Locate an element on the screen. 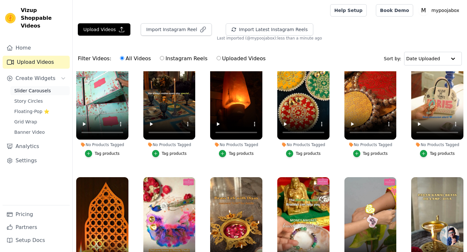  a: Slider Carousels is located at coordinates (40, 91).